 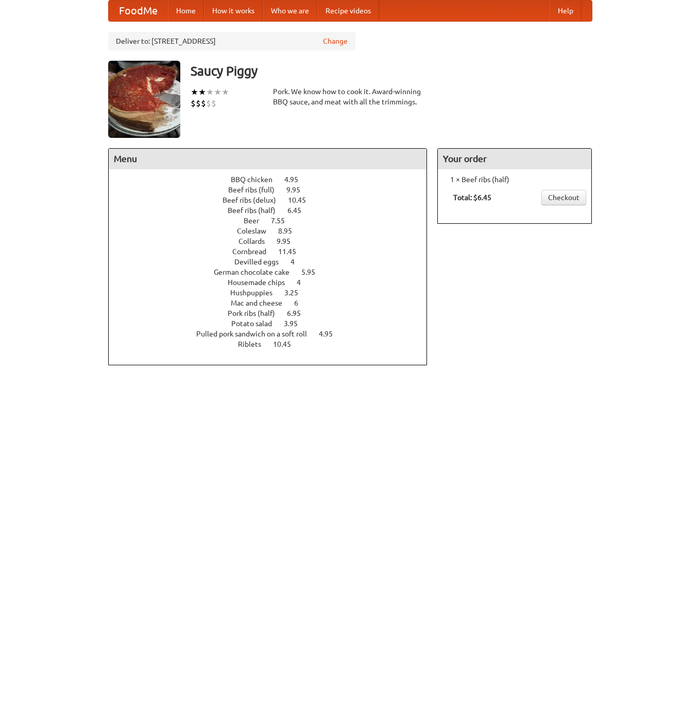 I want to click on a: Change, so click(x=335, y=41).